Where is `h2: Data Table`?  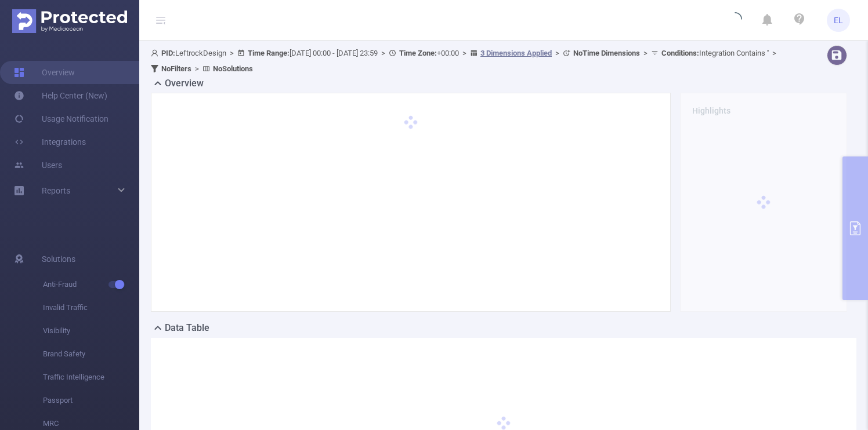
h2: Data Table is located at coordinates (187, 328).